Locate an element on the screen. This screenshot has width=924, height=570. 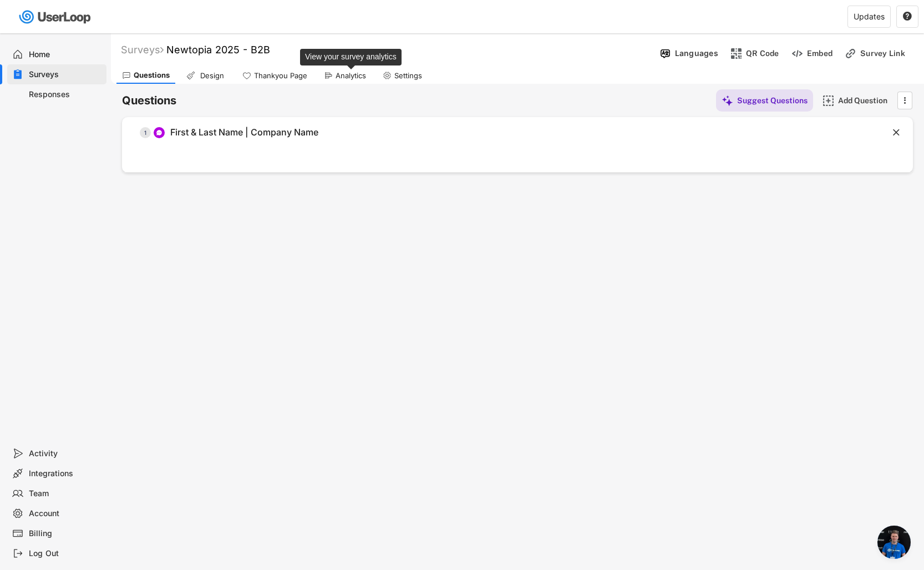
div: Home is located at coordinates (65, 54).